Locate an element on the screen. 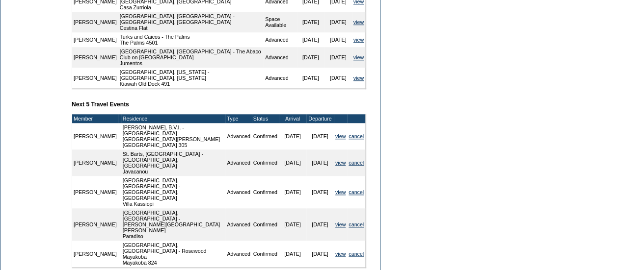 This screenshot has height=270, width=621. td: Type is located at coordinates (238, 119).